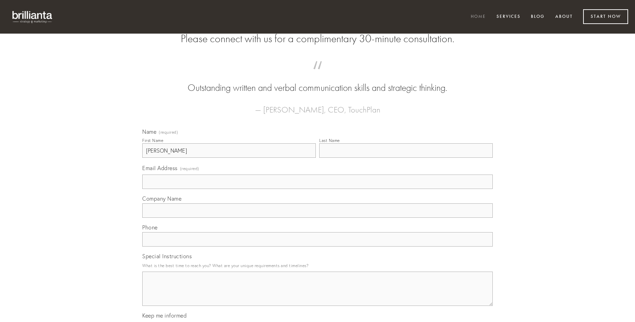  What do you see at coordinates (164, 316) in the screenshot?
I see `span: Keep me informed` at bounding box center [164, 316].